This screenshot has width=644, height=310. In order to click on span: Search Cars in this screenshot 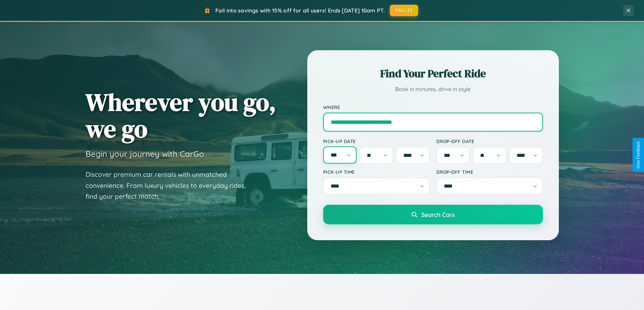, I will do `click(438, 215)`.